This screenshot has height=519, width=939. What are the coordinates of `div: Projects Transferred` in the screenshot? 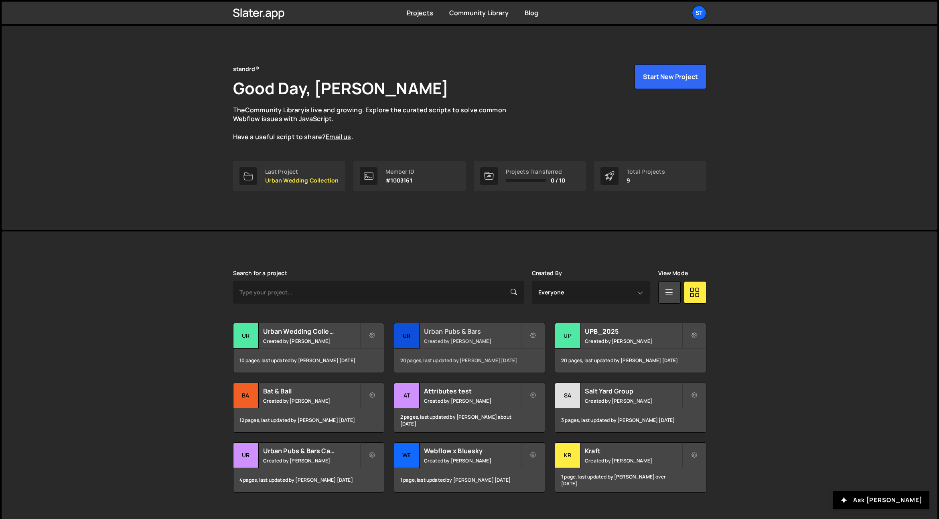 It's located at (535, 172).